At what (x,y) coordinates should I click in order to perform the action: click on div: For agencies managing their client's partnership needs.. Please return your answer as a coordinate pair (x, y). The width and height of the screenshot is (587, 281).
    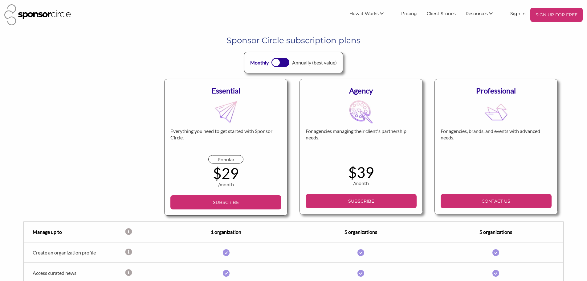
    Looking at the image, I should click on (361, 141).